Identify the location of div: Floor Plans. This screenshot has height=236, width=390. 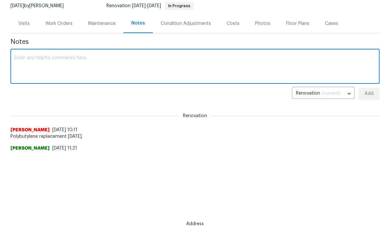
(298, 24).